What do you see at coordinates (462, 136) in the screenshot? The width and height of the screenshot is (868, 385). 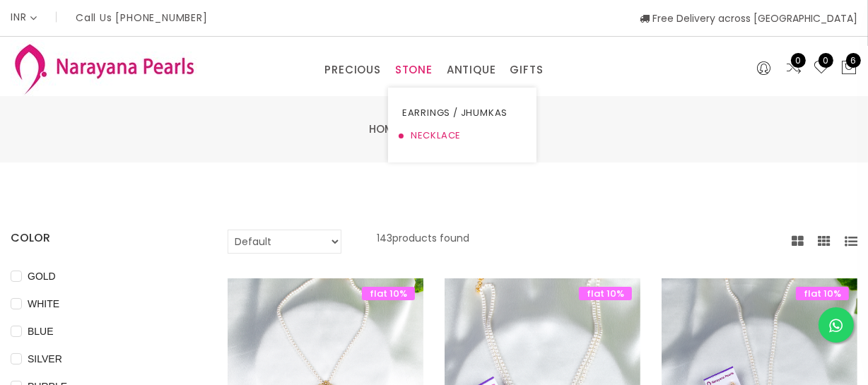 I see `a: NECKLACE` at bounding box center [462, 136].